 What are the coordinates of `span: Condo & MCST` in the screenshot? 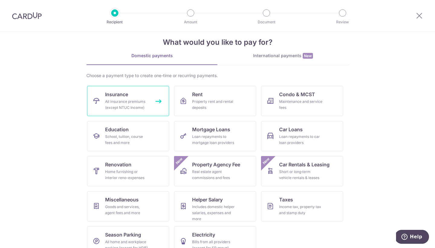 It's located at (297, 94).